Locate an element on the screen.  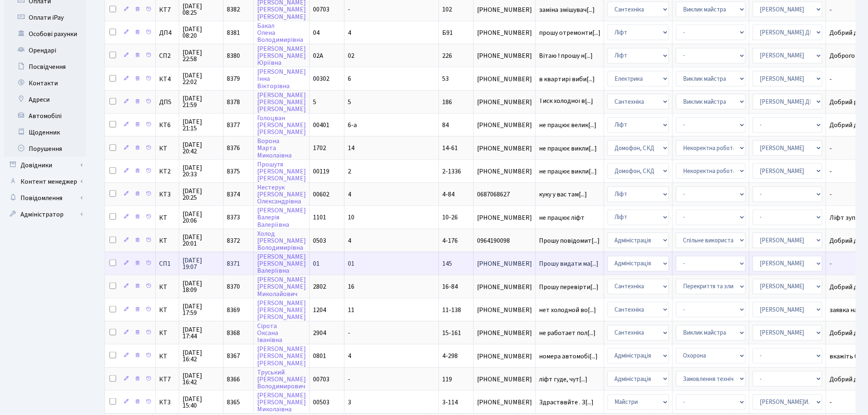
span: 2904 is located at coordinates (320, 333).